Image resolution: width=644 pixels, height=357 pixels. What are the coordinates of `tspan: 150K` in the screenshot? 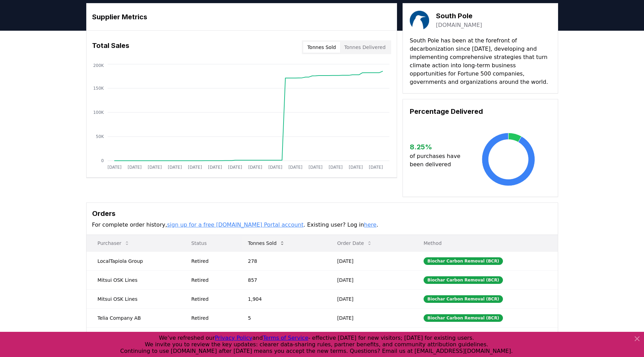 It's located at (98, 88).